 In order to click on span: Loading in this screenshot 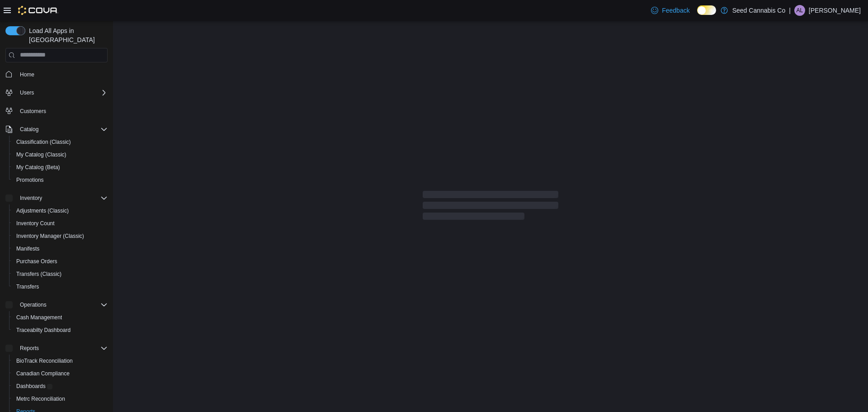, I will do `click(491, 207)`.